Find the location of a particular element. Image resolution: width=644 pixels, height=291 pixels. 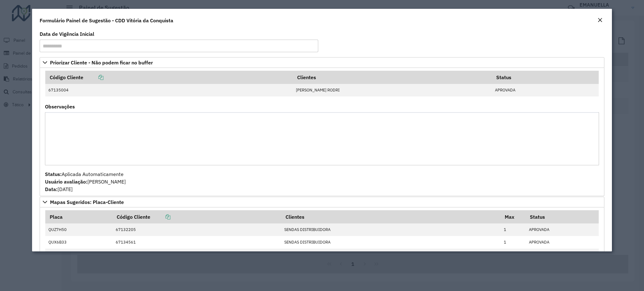

label: Data de Vigência Inicial is located at coordinates (67, 34).